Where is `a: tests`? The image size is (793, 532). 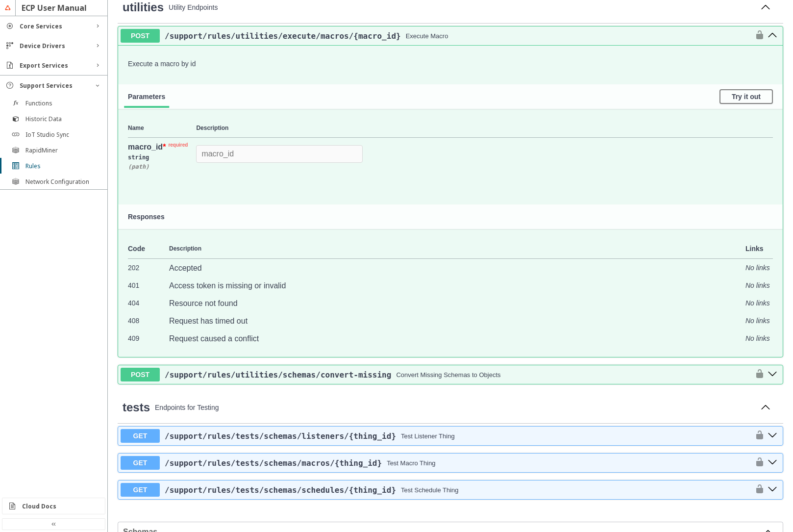 a: tests is located at coordinates (136, 408).